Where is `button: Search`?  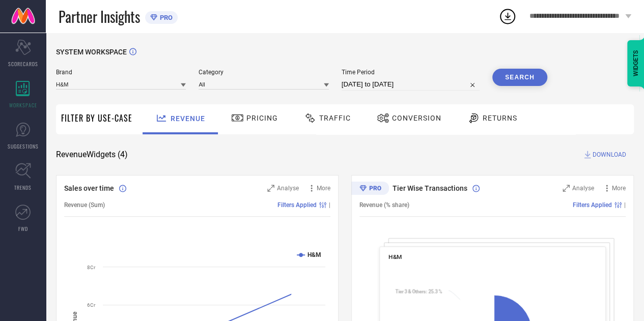 button: Search is located at coordinates (520, 78).